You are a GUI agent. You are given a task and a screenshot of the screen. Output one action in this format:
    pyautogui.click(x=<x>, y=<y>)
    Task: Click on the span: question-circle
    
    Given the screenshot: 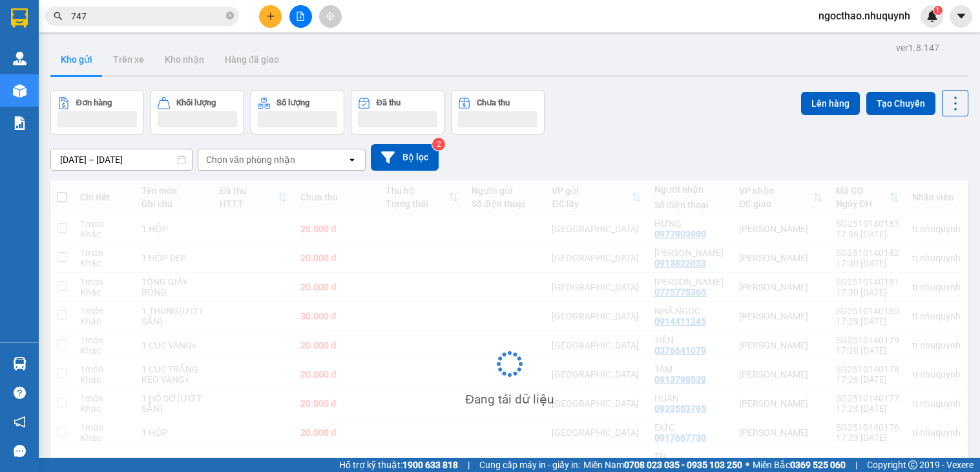 What is the action you would take?
    pyautogui.click(x=19, y=392)
    